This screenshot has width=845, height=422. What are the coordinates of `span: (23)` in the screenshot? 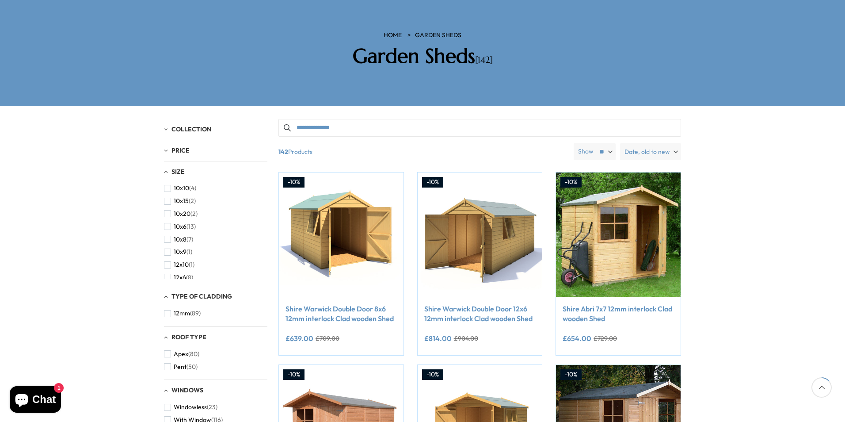 It's located at (212, 406).